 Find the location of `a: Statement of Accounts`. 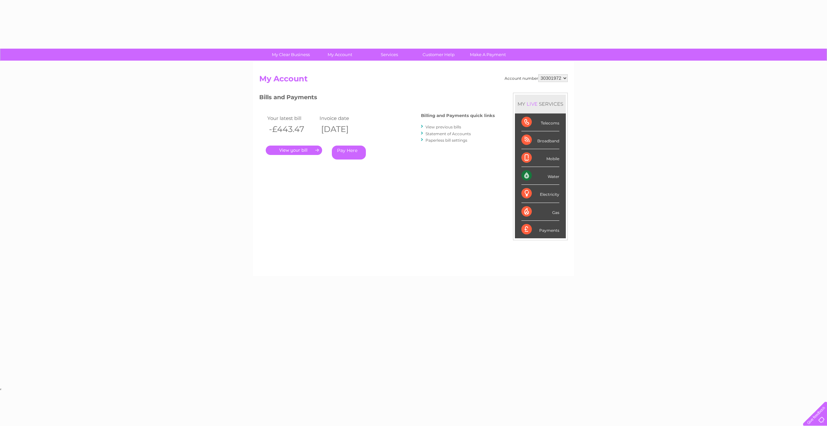

a: Statement of Accounts is located at coordinates (448, 133).